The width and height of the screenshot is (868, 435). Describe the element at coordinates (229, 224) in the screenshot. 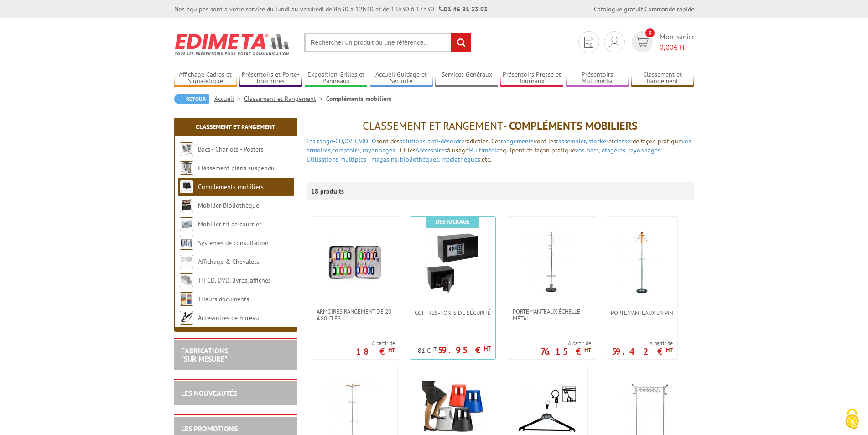

I see `a: Mobilier tri de courrier` at that location.